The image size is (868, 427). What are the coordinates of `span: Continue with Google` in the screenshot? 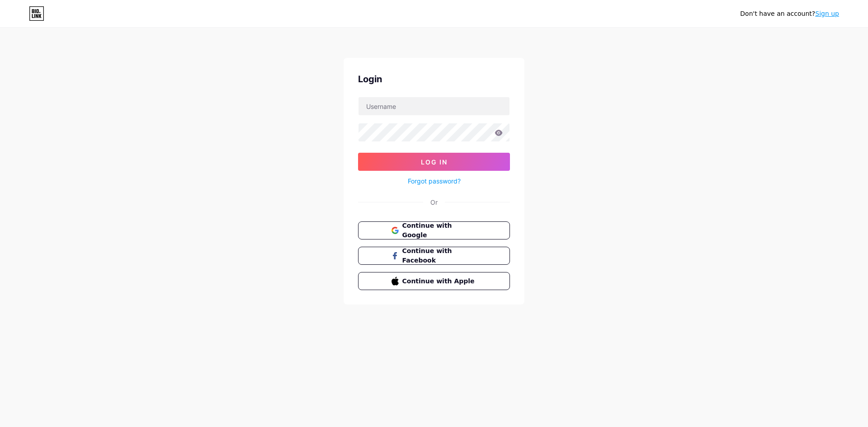 It's located at (439, 230).